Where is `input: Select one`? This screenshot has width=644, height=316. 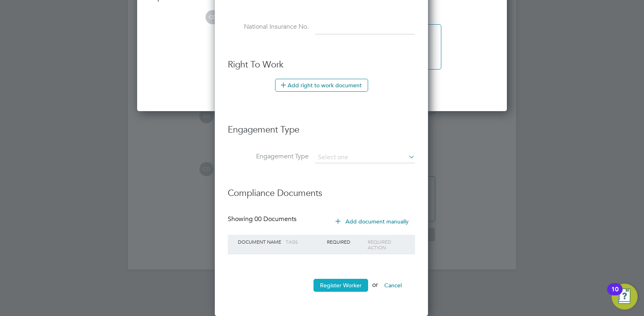 input: Select one is located at coordinates (365, 158).